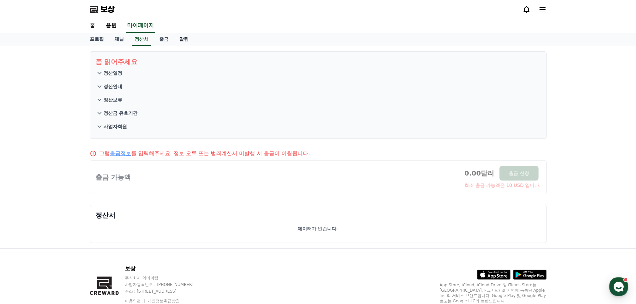  What do you see at coordinates (107, 220) in the screenshot?
I see `a: 설정` at bounding box center [107, 220].